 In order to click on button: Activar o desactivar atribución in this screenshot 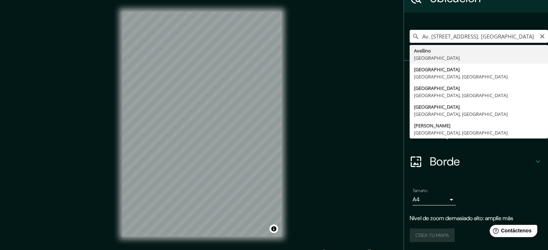, I will do `click(274, 229)`.